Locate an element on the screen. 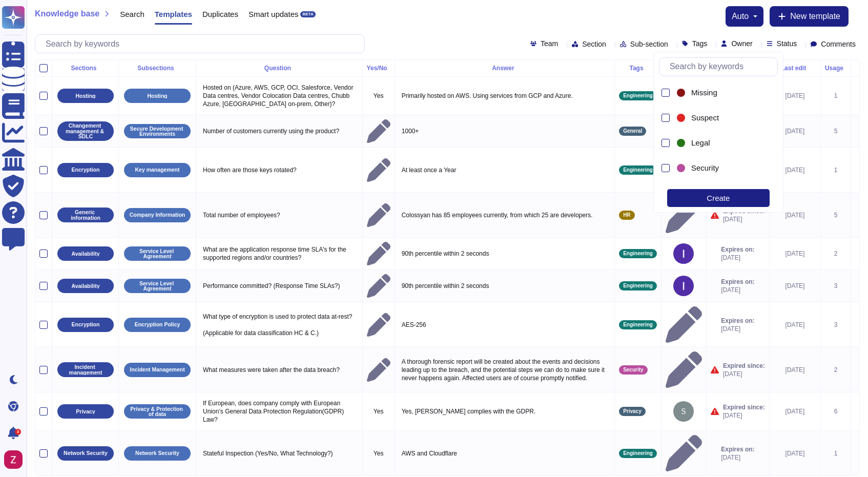  span: Duplicates is located at coordinates (220, 14).